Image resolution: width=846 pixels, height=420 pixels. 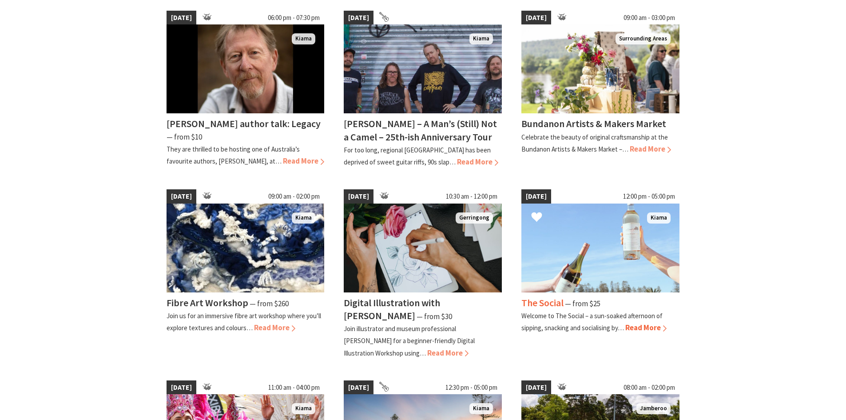 I want to click on img: Man wearing a beige shirt, with short dark blonde hair and a beard, so click(x=246, y=69).